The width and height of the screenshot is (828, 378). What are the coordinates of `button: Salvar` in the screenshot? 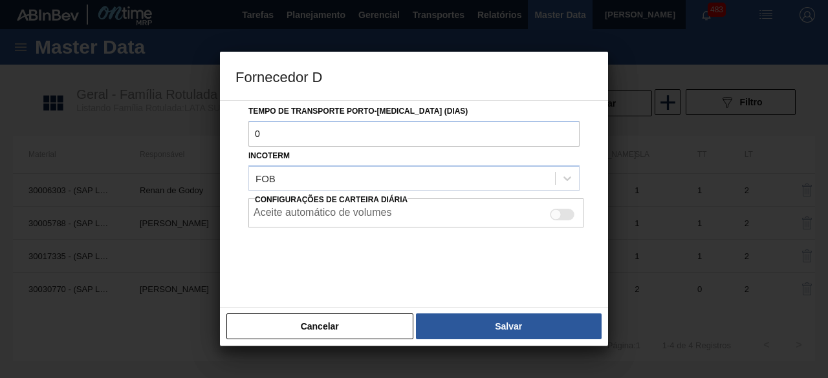 It's located at (508, 327).